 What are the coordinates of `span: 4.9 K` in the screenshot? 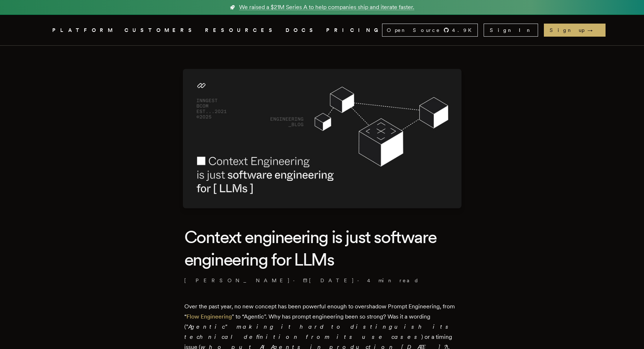 It's located at (464, 30).